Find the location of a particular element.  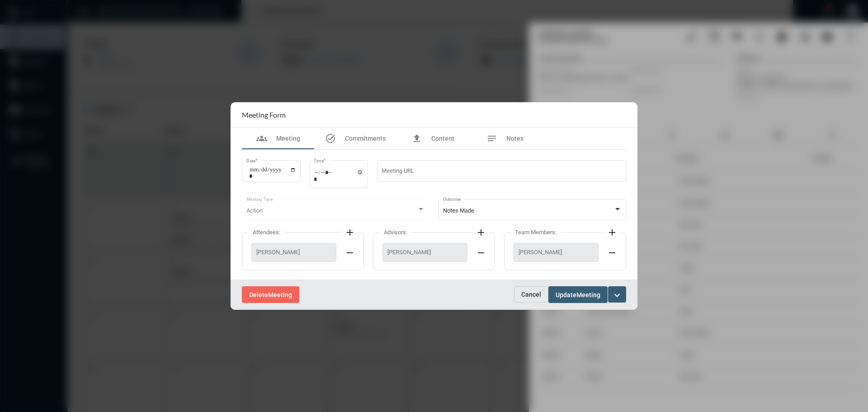

label: Advisors: is located at coordinates (396, 232).